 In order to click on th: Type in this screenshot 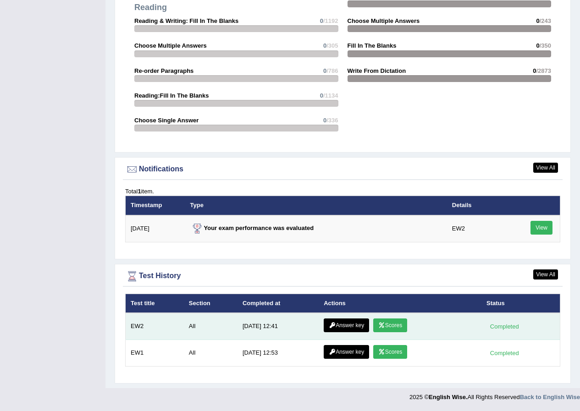, I will do `click(316, 205)`.